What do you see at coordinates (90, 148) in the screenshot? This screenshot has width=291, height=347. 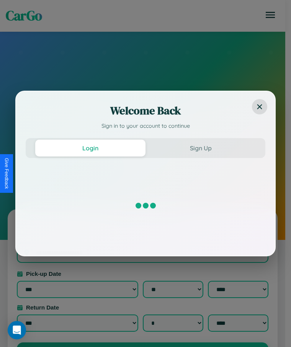 I see `button: Login` at bounding box center [90, 148].